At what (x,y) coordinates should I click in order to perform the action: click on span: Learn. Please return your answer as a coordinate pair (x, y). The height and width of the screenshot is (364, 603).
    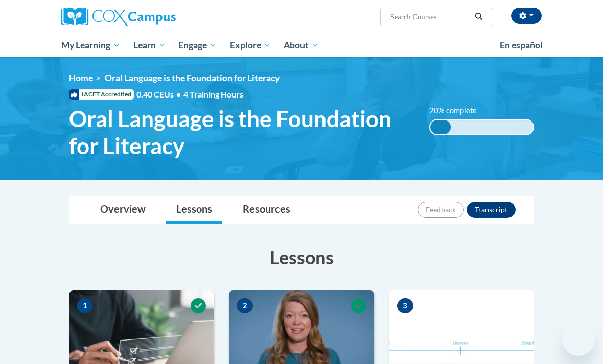
    Looking at the image, I should click on (149, 46).